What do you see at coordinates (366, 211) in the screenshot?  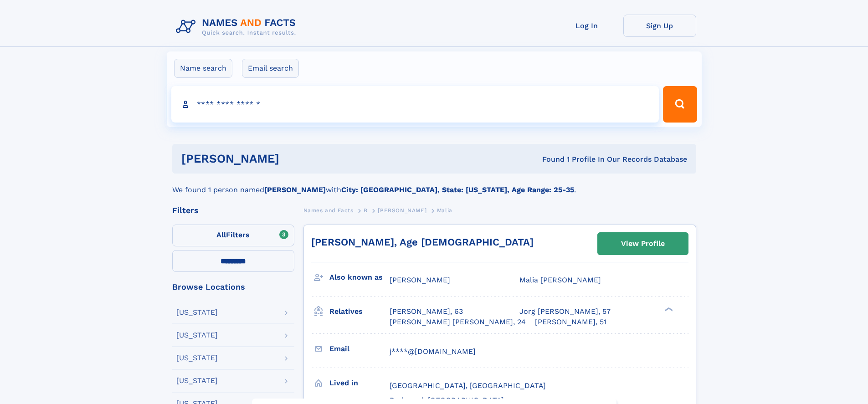 I see `span: B` at bounding box center [366, 211].